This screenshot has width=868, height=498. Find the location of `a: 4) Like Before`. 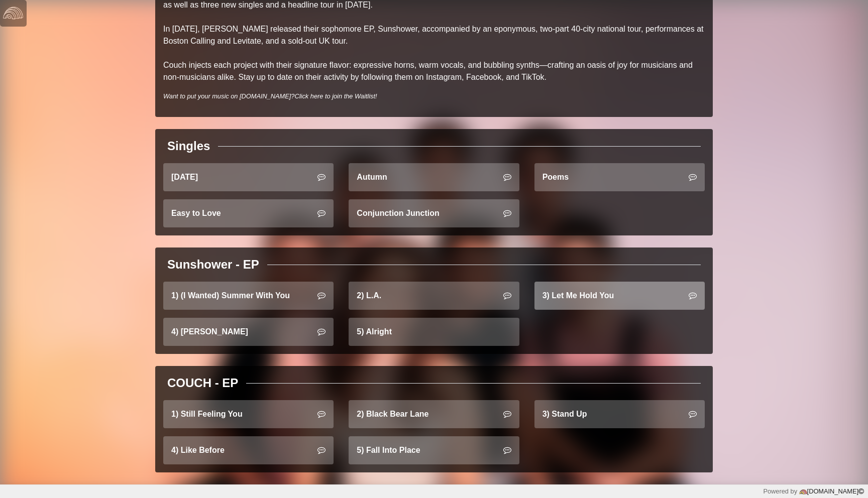

a: 4) Like Before is located at coordinates (248, 451).